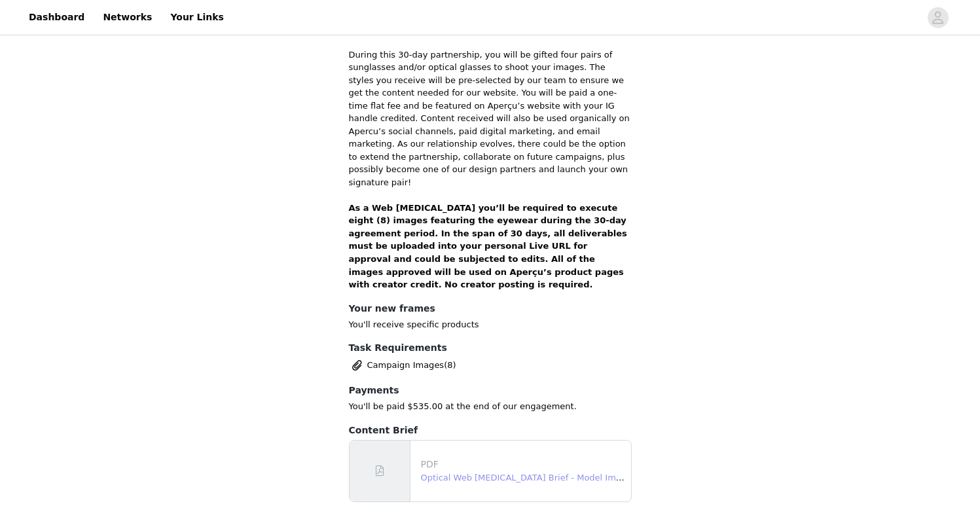  What do you see at coordinates (406, 365) in the screenshot?
I see `span: Campaign Images` at bounding box center [406, 365].